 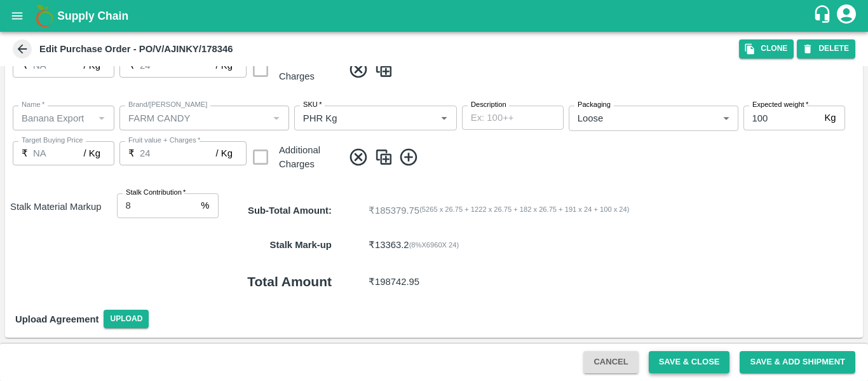 What do you see at coordinates (489, 105) in the screenshot?
I see `label: Description` at bounding box center [489, 105].